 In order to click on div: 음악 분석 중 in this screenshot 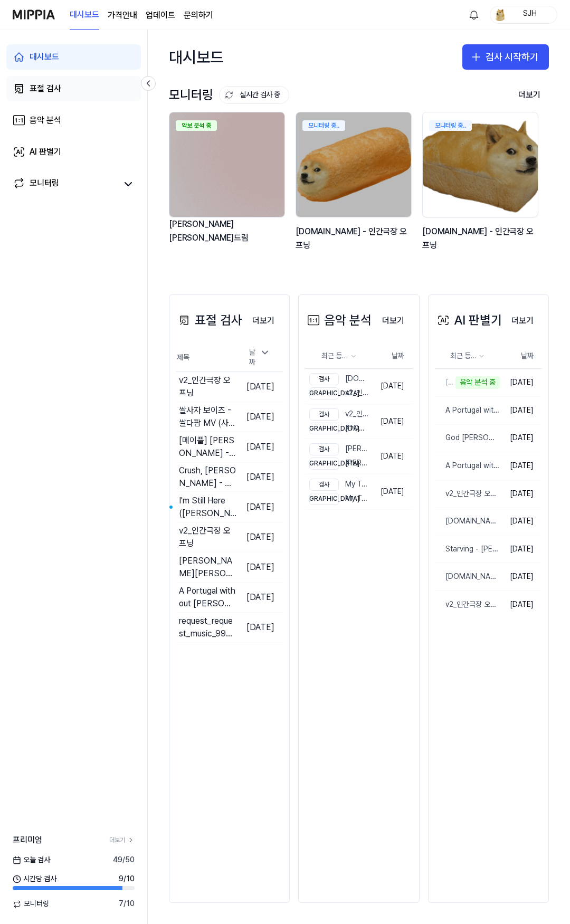, I will do `click(478, 382)`.